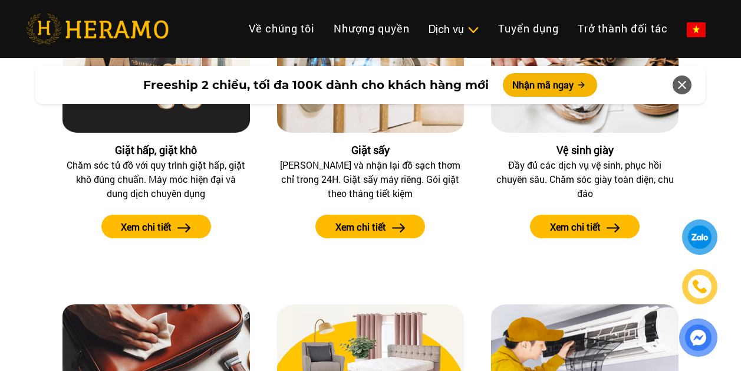 The image size is (741, 371). I want to click on div: Chăm sóc tủ đồ với quy trình giặt hấp, giặt khô đúng chuẩn. Máy móc hiện đại và dung dịch chuyên ..., so click(156, 179).